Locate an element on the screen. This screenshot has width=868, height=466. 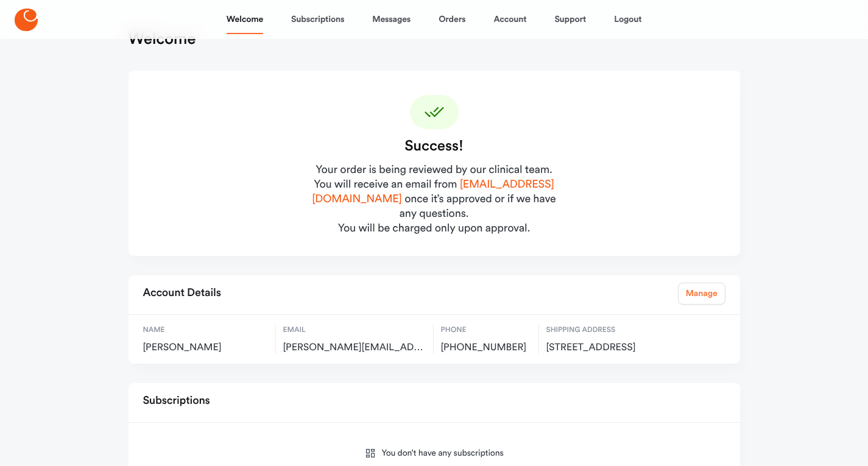
a: Messages is located at coordinates (391, 19).